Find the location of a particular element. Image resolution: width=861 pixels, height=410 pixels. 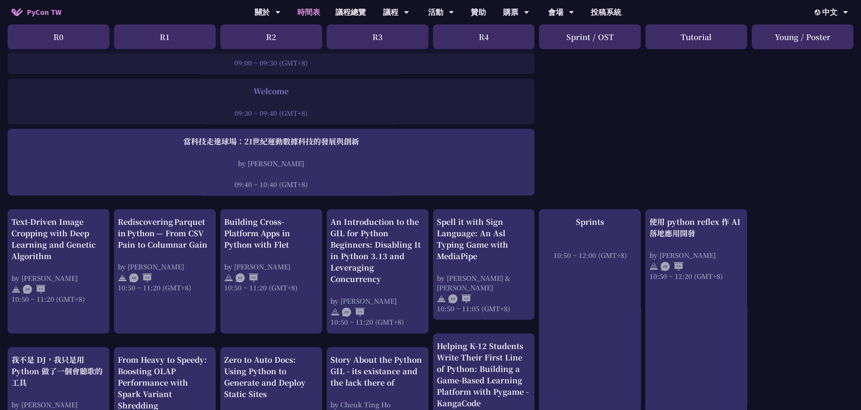

div: Story About the Python GIL - its existance and the lack there of is located at coordinates (377, 371).